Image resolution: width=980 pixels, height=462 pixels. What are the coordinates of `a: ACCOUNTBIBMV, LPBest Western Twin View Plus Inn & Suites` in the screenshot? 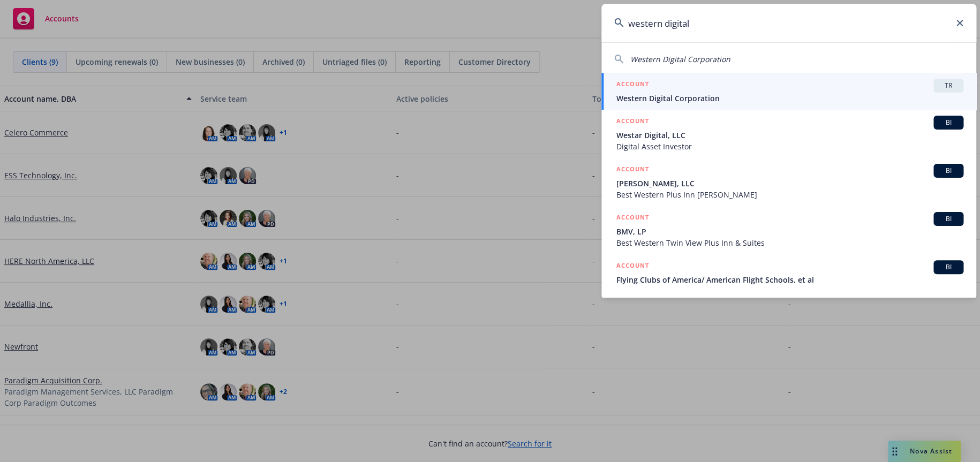 It's located at (789, 230).